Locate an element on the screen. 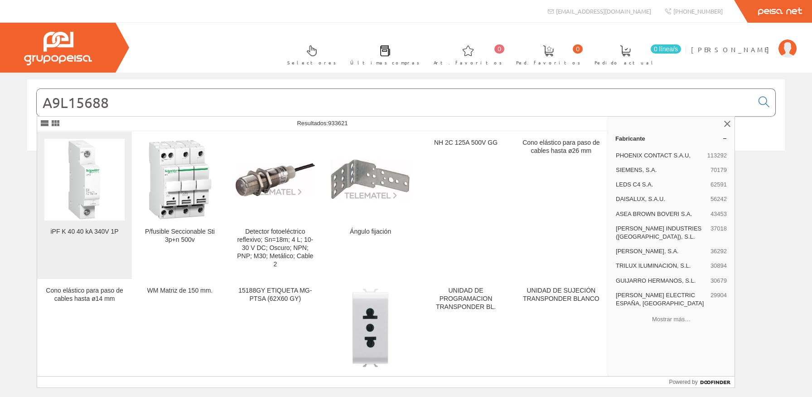  span: Selectores is located at coordinates (312, 63).